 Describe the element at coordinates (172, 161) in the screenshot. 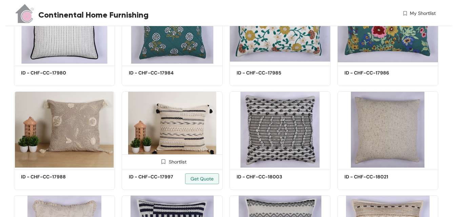

I see `div: Shortlist` at that location.